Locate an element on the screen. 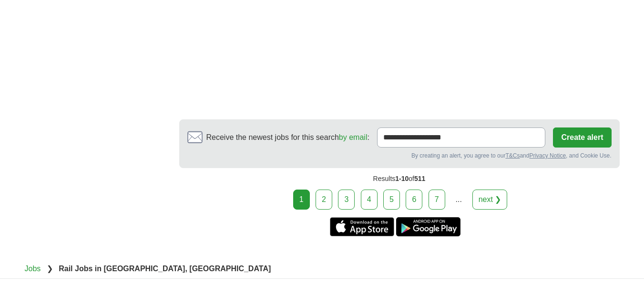  div: By creating an alert, you agree to our and , and Cookie Use. is located at coordinates (399, 156).